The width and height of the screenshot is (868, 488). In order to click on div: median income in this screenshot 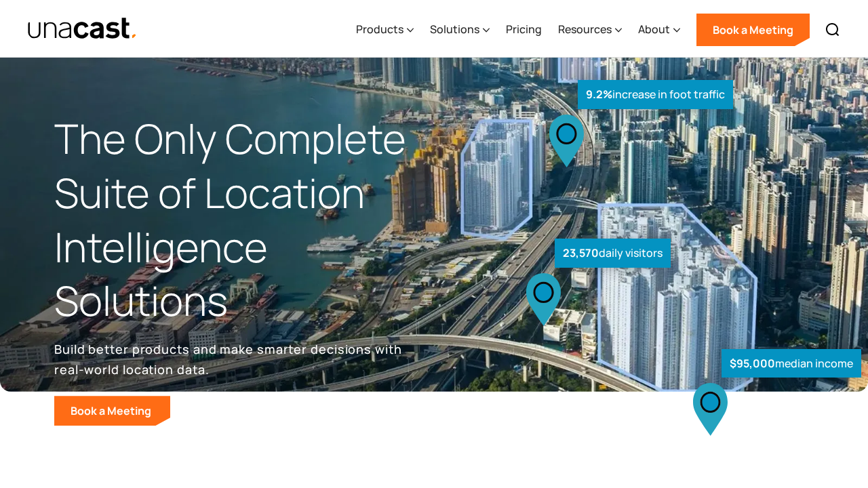, I will do `click(792, 363)`.